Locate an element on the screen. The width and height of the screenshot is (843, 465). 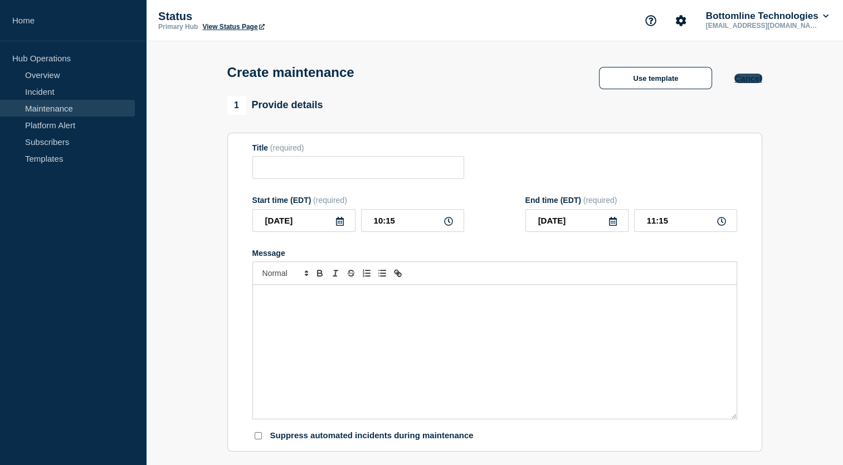
p: Primary Hub is located at coordinates (178, 27).